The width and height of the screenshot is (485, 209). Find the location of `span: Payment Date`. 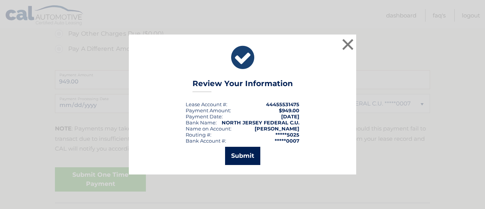

span: Payment Date is located at coordinates (204, 116).